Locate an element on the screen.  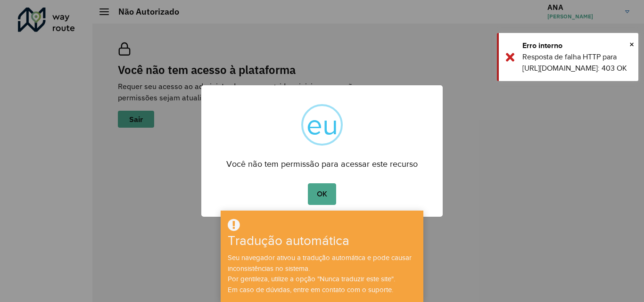
button: Fechar is located at coordinates (632, 44).